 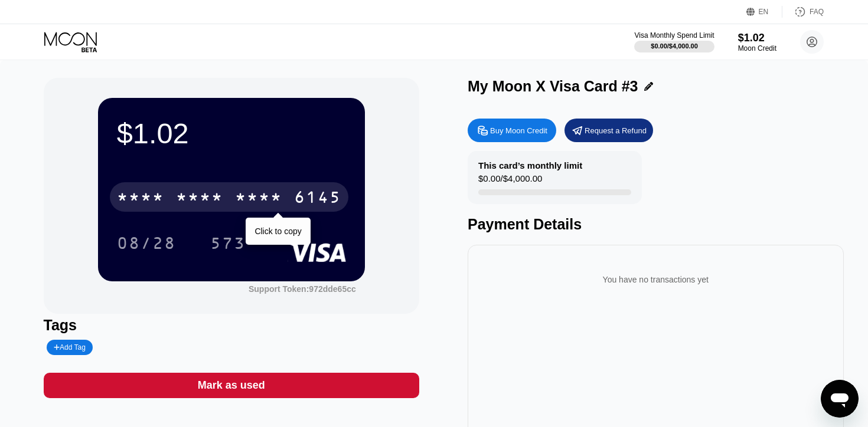 I want to click on div: Visa Monthly Spend Limit$0.00/$4,000.00, so click(x=674, y=42).